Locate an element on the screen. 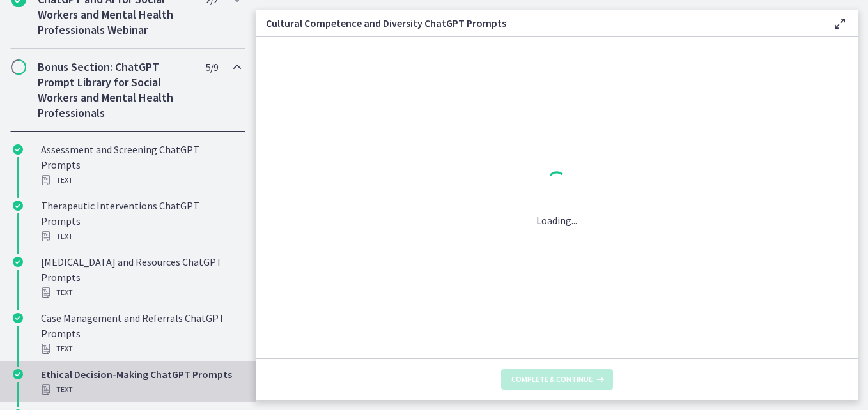  h2: Bonus Section: ChatGPT Prompt Library for Social Workers and Mental Health Professionals is located at coordinates (115, 90).